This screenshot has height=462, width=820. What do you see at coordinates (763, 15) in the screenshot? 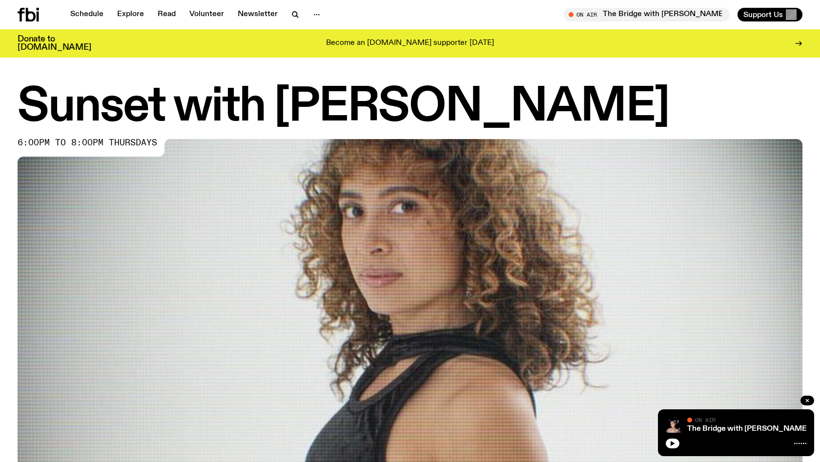
I see `span: Support Us` at bounding box center [763, 15].